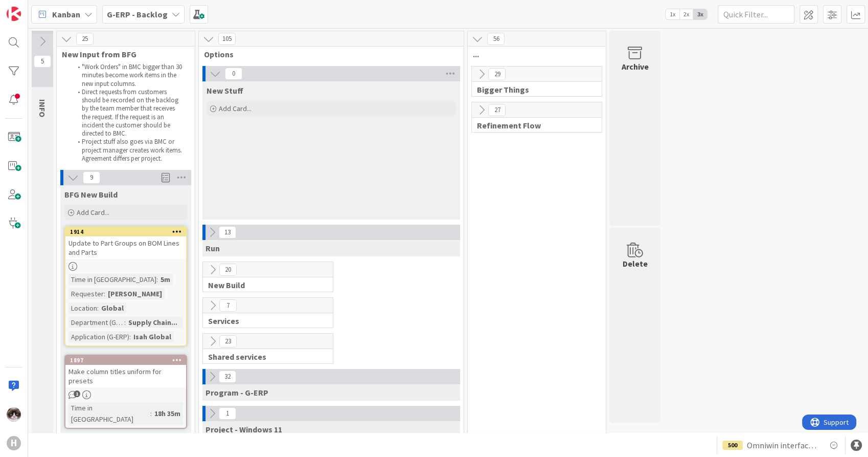 This screenshot has width=868, height=457. I want to click on div: 1897Make column titles uniform for presets, so click(125, 372).